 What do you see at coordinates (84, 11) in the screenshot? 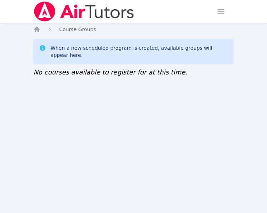
I see `img: Air Tutors` at bounding box center [84, 11].